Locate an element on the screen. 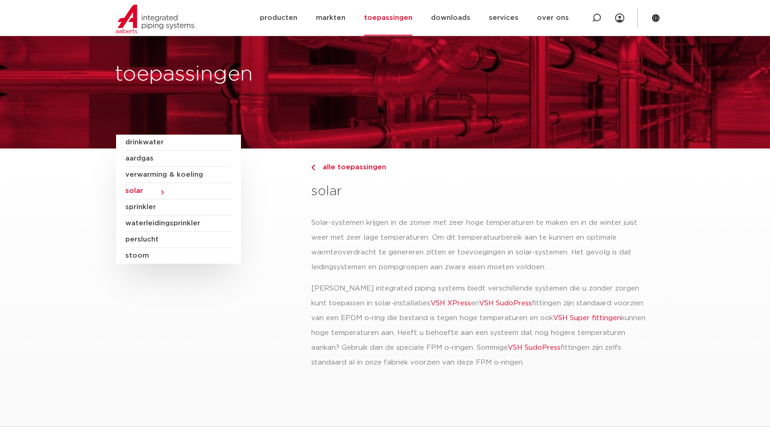 The width and height of the screenshot is (770, 427). a: alle toepassingen is located at coordinates (483, 167).